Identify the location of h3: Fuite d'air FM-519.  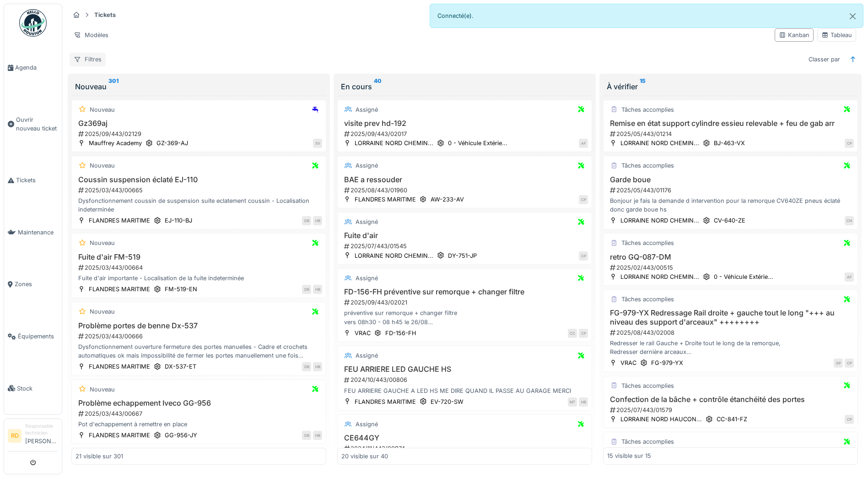
(199, 257).